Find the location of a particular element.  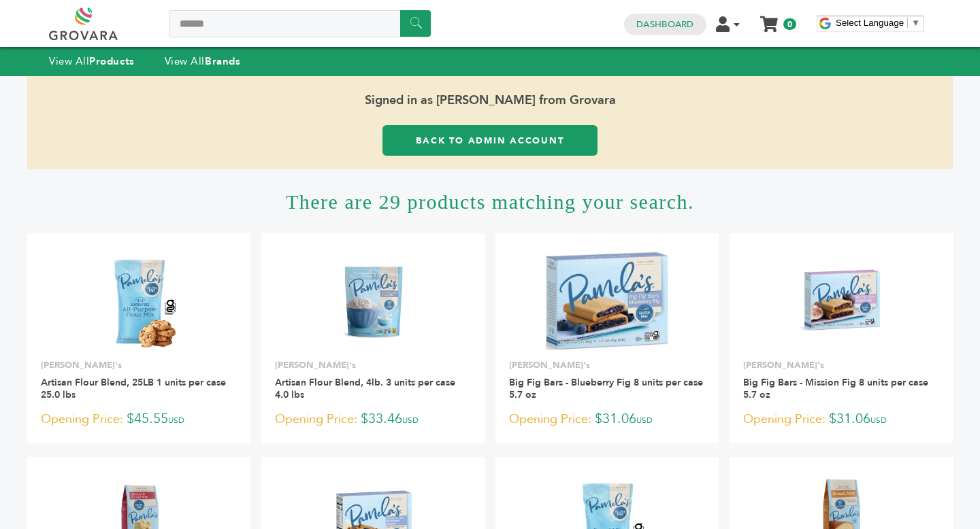

a: Select Language​ is located at coordinates (878, 22).